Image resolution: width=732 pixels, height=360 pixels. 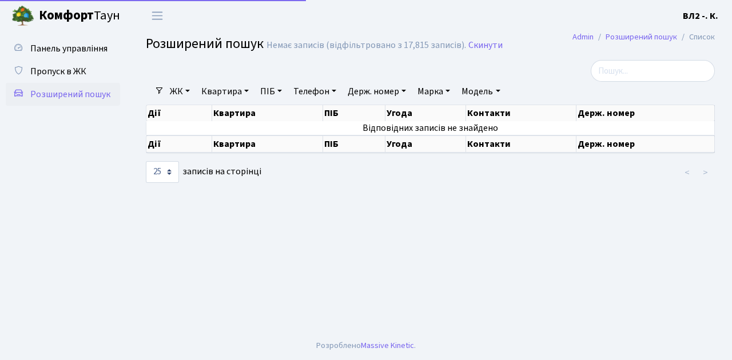 What do you see at coordinates (225, 91) in the screenshot?
I see `a: Квартира` at bounding box center [225, 91].